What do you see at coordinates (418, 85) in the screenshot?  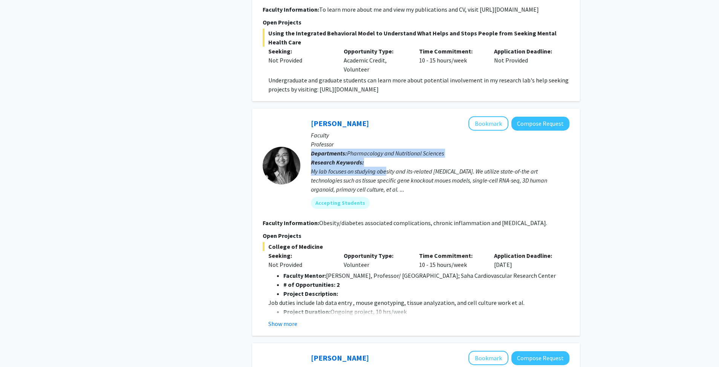 I see `p: Undergraduate and graduate students can learn more about potential involvement in my research lab...` at bounding box center [418, 85].